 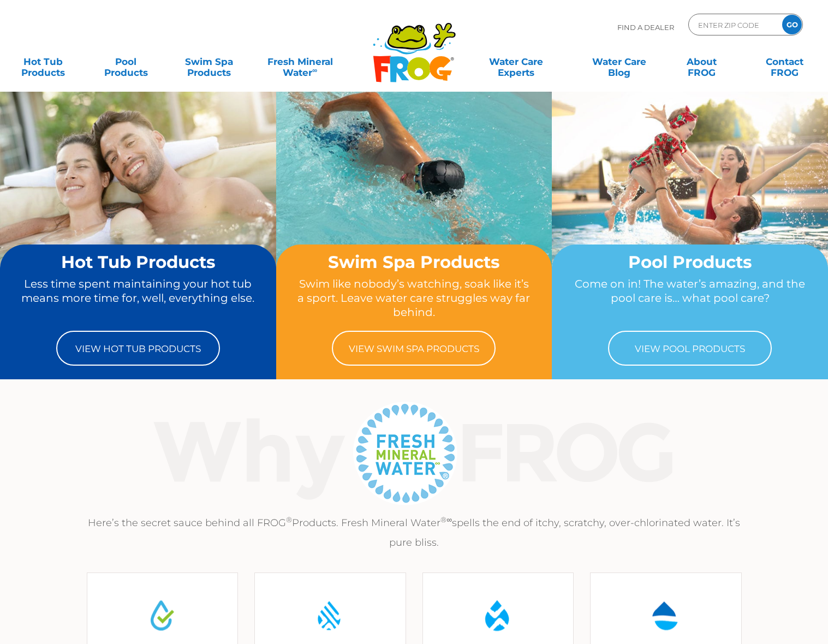 What do you see at coordinates (209, 62) in the screenshot?
I see `a: Swim SpaProducts` at bounding box center [209, 62].